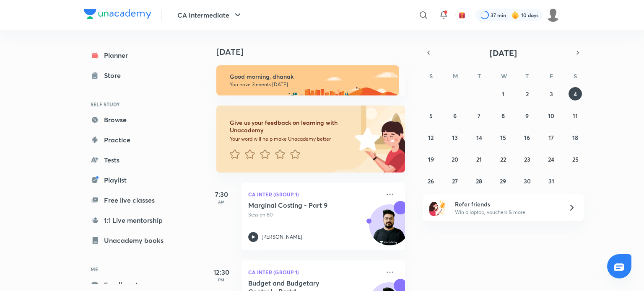 Image resolution: width=644 pixels, height=291 pixels. Describe the element at coordinates (455, 181) in the screenshot. I see `button: October 27, 2025` at that location.